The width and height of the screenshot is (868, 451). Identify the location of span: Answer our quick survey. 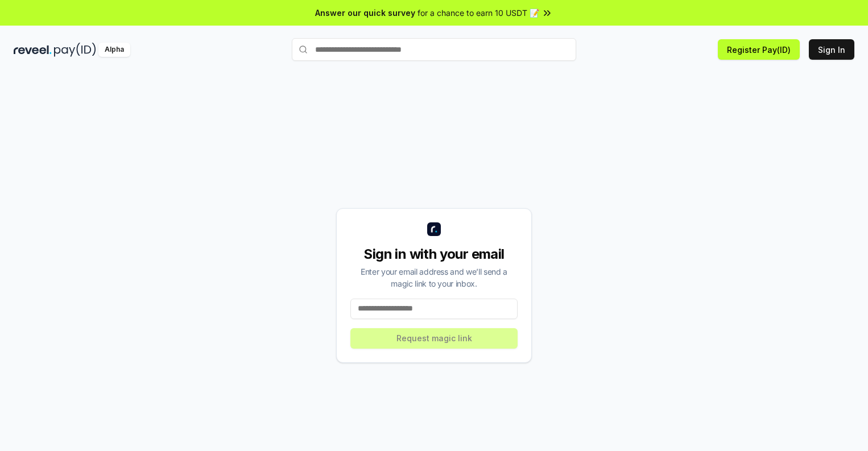
(365, 13).